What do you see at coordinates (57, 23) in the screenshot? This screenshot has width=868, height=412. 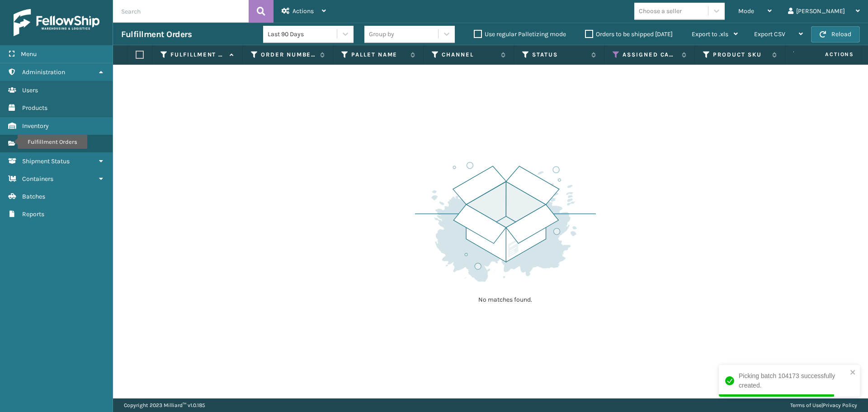 I see `img: logo` at bounding box center [57, 23].